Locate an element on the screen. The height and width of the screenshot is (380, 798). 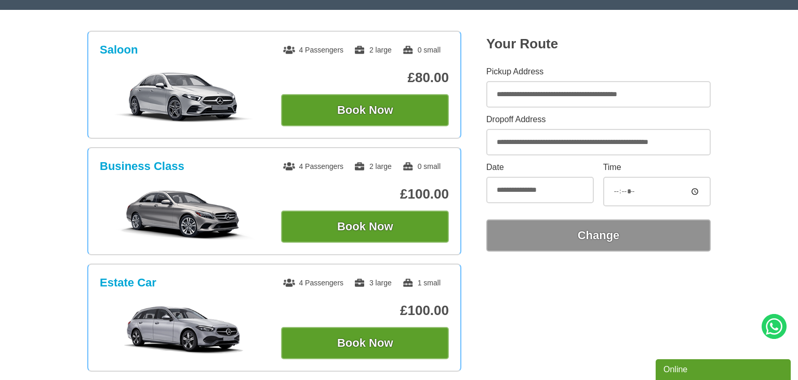
h3: Saloon is located at coordinates (118, 50).